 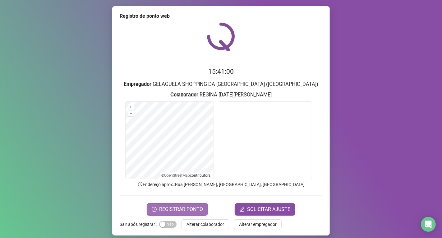 What do you see at coordinates (177, 175) in the screenshot?
I see `a: OpenStreetMap` at bounding box center [177, 175].